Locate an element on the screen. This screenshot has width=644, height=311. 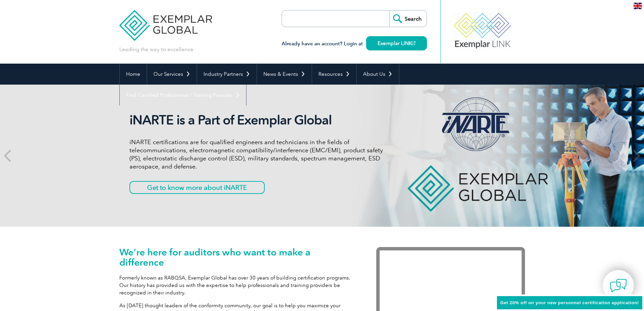
input: Search is located at coordinates (408, 19).